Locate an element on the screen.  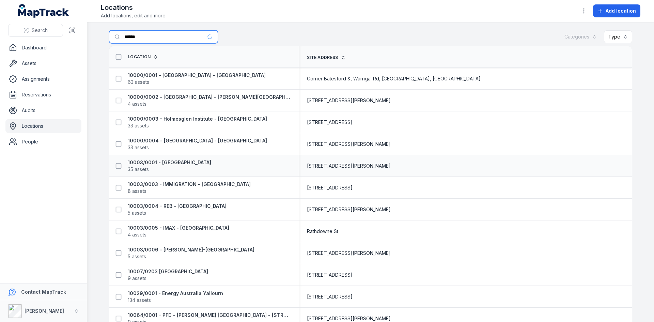
strong: Contact MapTrack is located at coordinates (44, 292).